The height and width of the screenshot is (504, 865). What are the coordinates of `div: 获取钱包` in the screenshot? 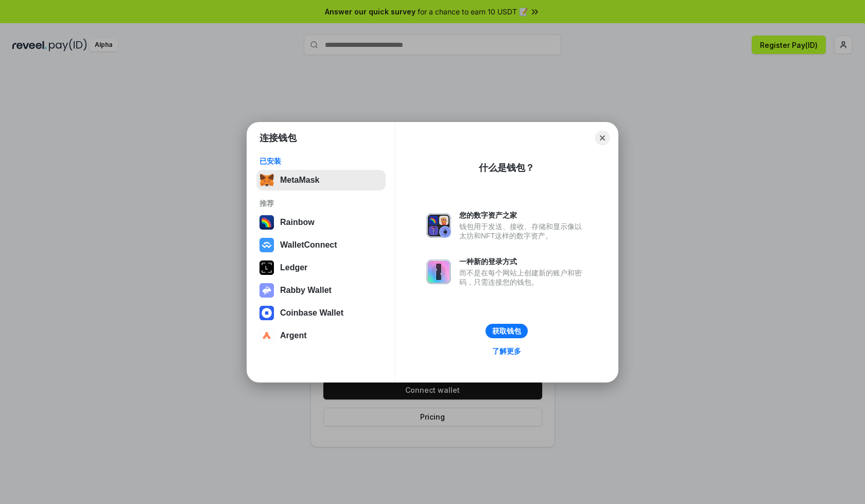 It's located at (507, 331).